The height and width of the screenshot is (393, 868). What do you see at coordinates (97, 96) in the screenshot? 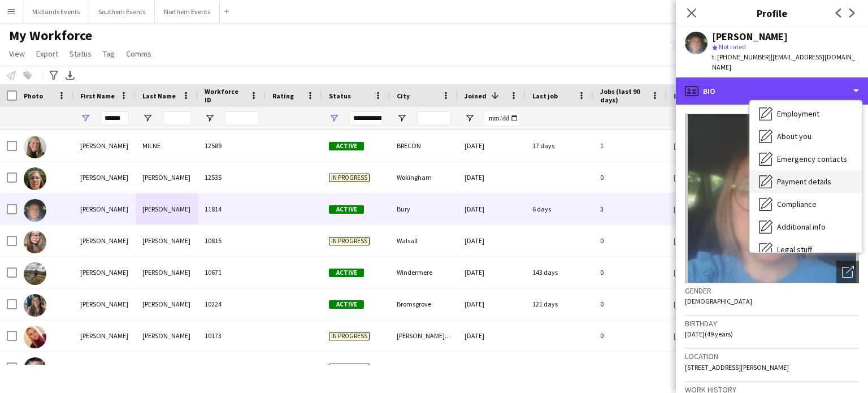
I see `span: First Name` at bounding box center [97, 96].